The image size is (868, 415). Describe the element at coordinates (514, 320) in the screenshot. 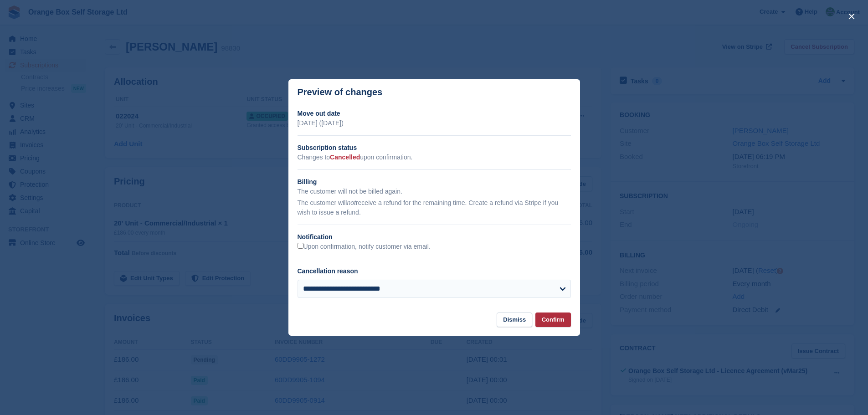

I see `button: Dismiss` at that location.